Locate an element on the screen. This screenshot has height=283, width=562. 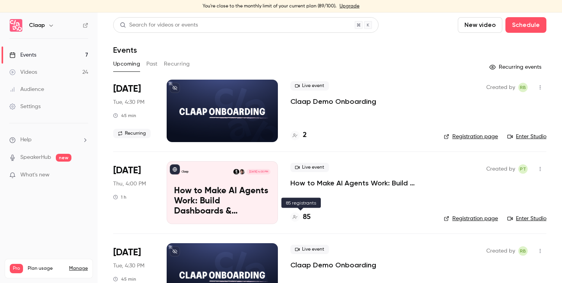
p: Claap is located at coordinates (185, 172).